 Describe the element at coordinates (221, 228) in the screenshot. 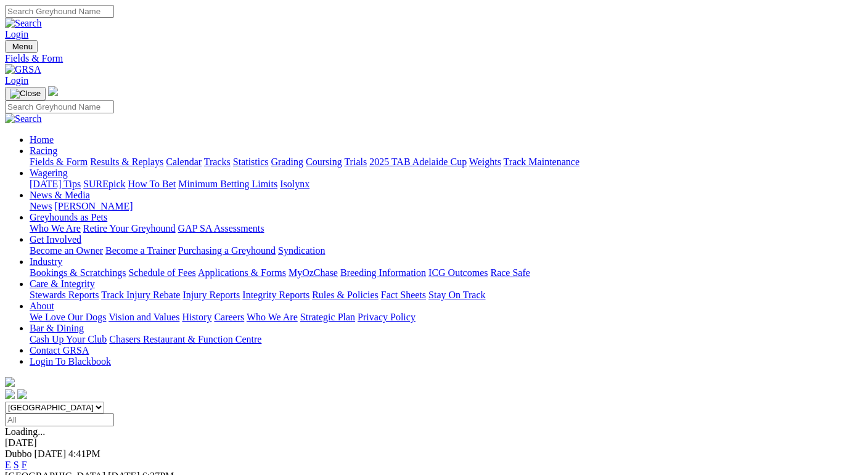

I see `a: GAP SA Assessments` at that location.